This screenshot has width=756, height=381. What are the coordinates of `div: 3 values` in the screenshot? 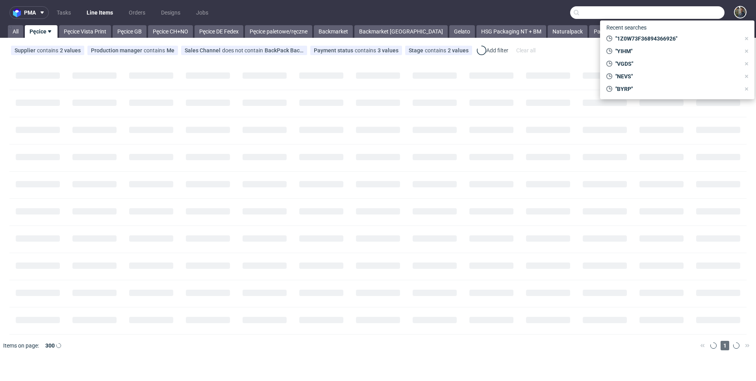 It's located at (388, 50).